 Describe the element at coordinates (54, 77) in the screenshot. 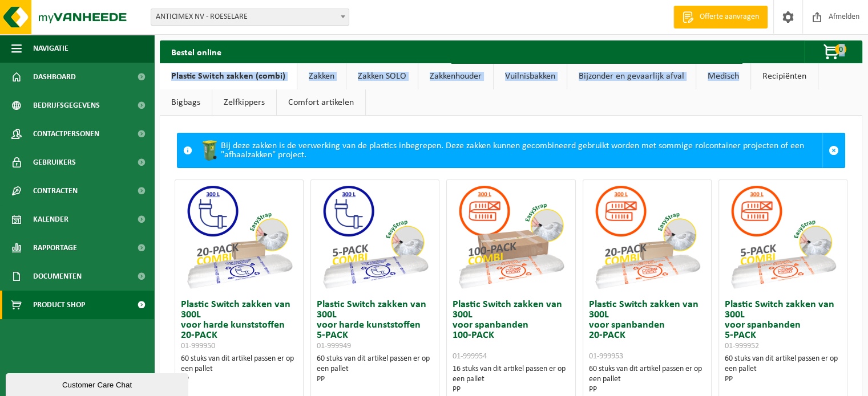

I see `span: Dashboard` at that location.